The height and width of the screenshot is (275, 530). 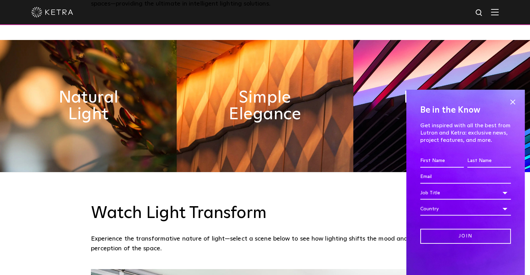 What do you see at coordinates (442, 106) in the screenshot?
I see `h2: Flexible & Timeless` at bounding box center [442, 106].